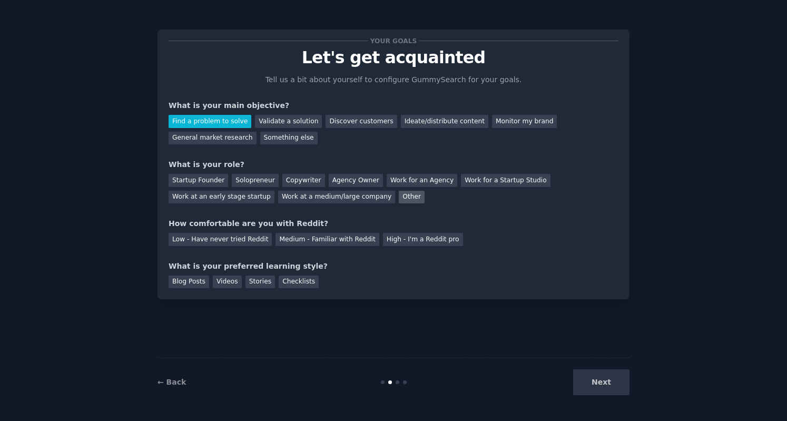 The width and height of the screenshot is (787, 421). What do you see at coordinates (198, 180) in the screenshot?
I see `div: Startup Founder` at bounding box center [198, 180].